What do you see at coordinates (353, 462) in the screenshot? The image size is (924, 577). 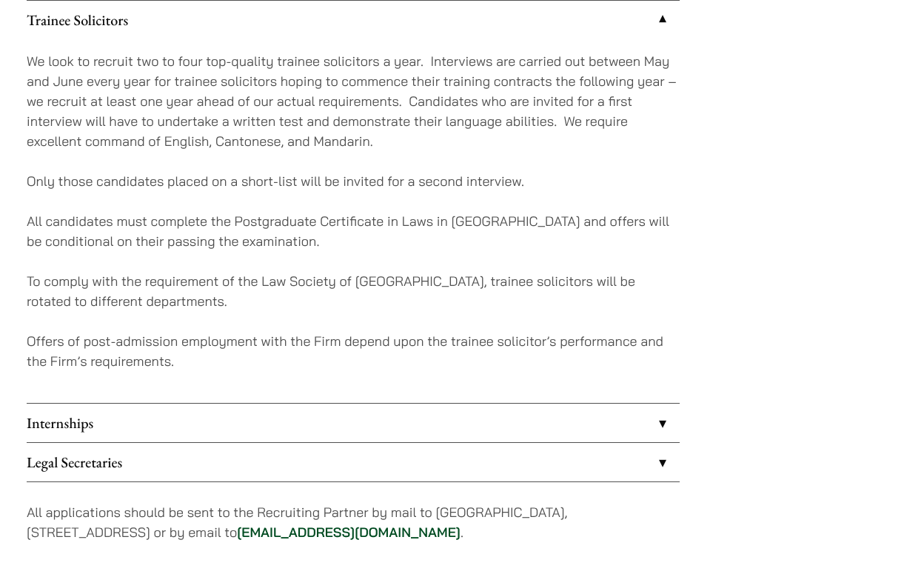 I see `a: Legal Secretaries` at bounding box center [353, 462].